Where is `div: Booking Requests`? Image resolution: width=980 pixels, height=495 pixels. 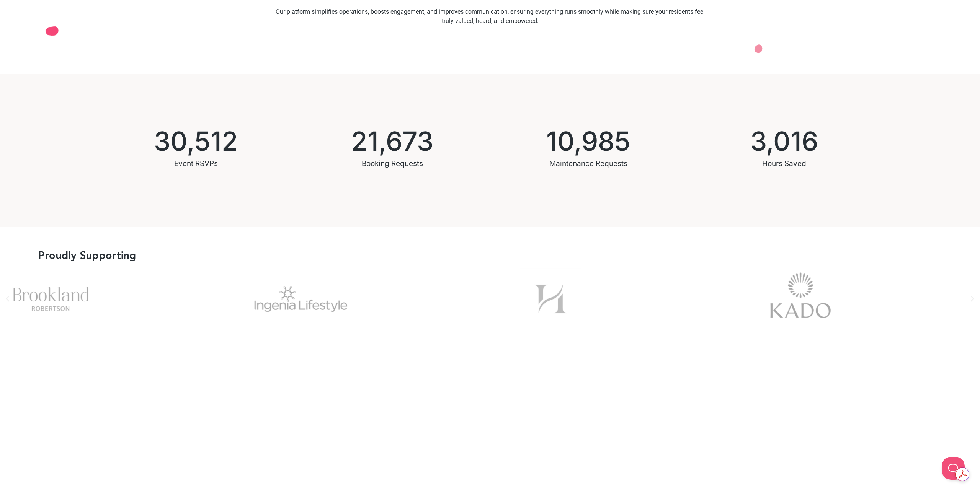
div: Booking Requests is located at coordinates (392, 163).